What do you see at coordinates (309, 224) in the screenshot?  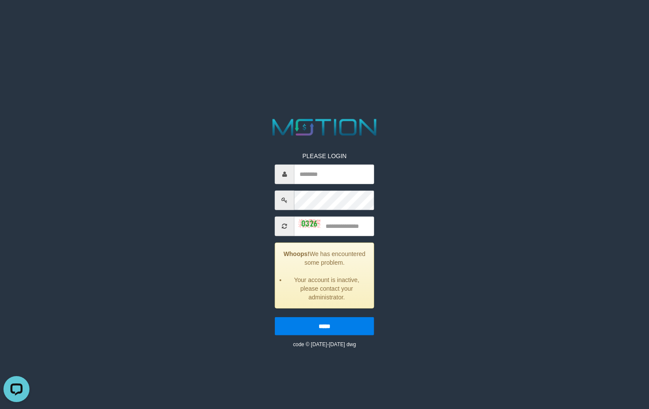 I see `img: captcha` at bounding box center [309, 224].